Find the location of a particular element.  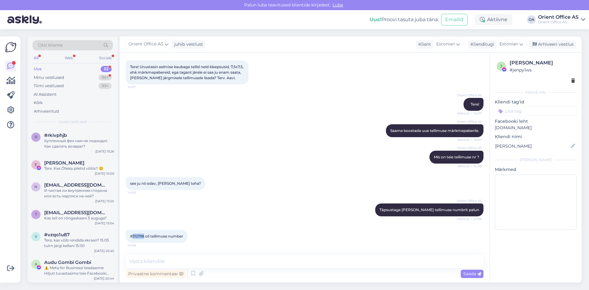

span: timakova.katrin@gmail.com is located at coordinates (76, 213).